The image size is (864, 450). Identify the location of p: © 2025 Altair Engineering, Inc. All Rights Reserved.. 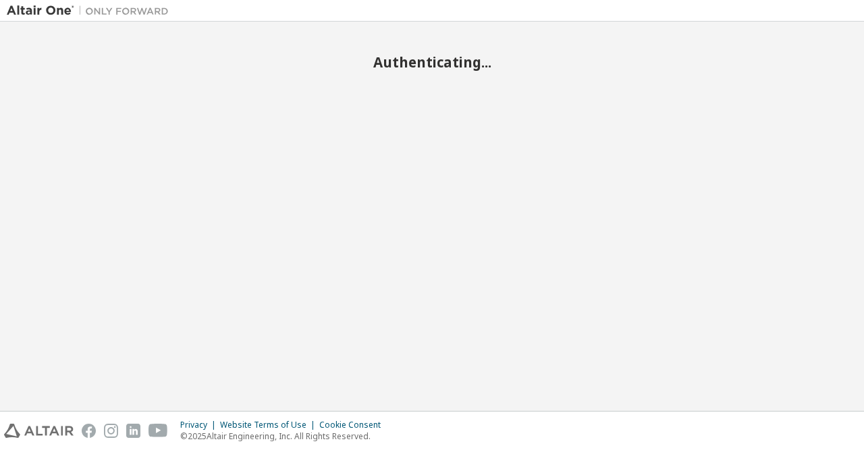
(284, 436).